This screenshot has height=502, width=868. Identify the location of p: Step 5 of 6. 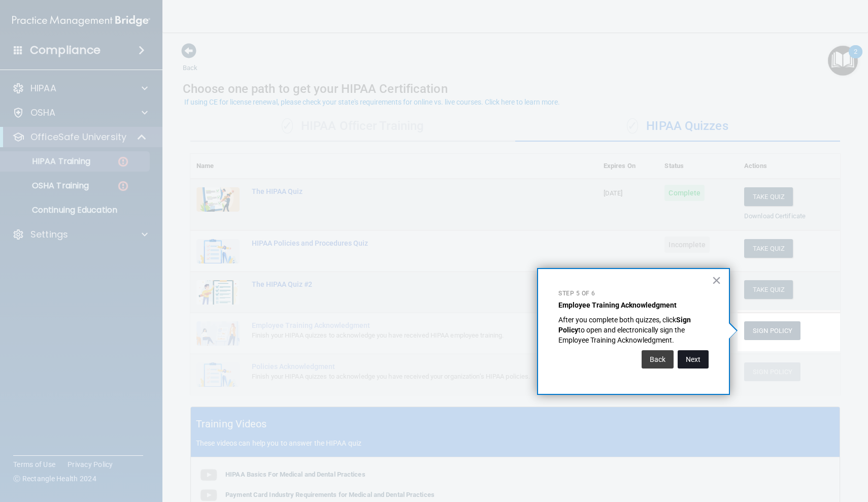
(633, 294).